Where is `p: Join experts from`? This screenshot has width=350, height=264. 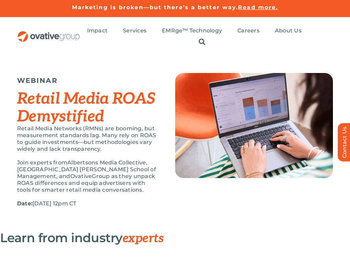 p: Join experts from is located at coordinates (87, 176).